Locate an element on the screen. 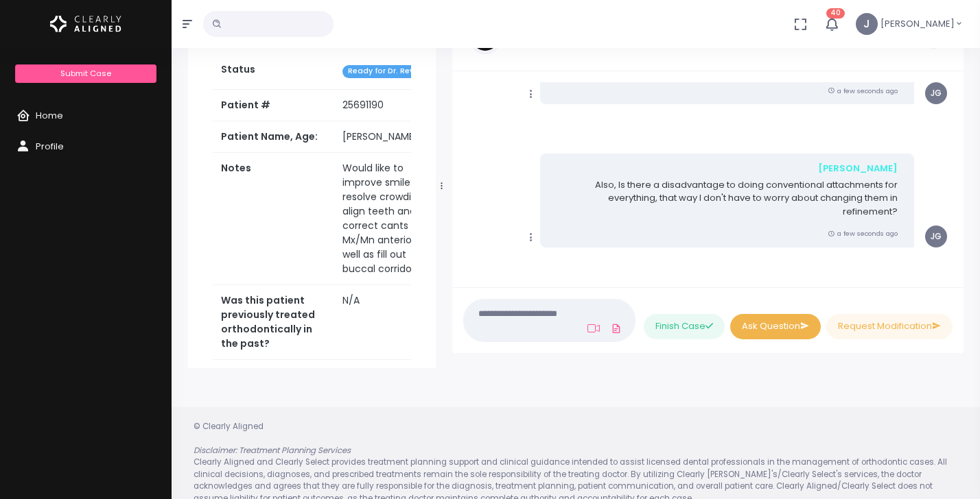  td: Would like to improve smile: resolve crowding, align teeth and correct cants Mx/Mn anterior, as w... is located at coordinates (390, 218).